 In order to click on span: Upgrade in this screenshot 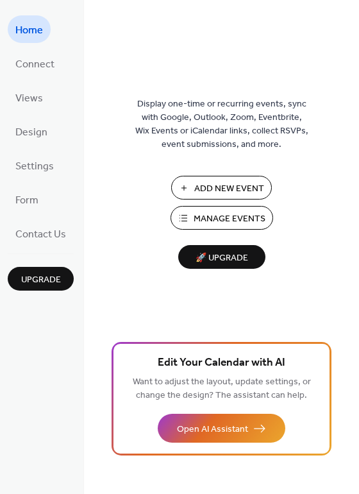, I will do `click(41, 280)`.